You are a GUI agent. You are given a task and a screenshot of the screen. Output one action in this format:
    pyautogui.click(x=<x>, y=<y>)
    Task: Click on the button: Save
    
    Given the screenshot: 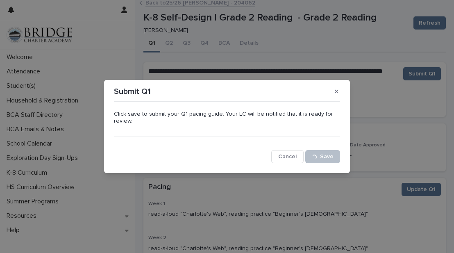 What is the action you would take?
    pyautogui.click(x=322, y=156)
    